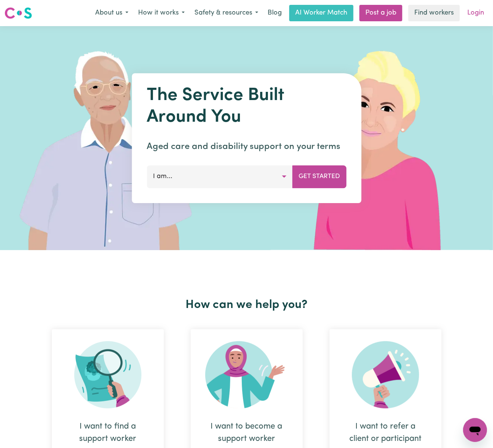  What do you see at coordinates (108, 433) in the screenshot?
I see `div: I want to find a support worker` at bounding box center [108, 433].